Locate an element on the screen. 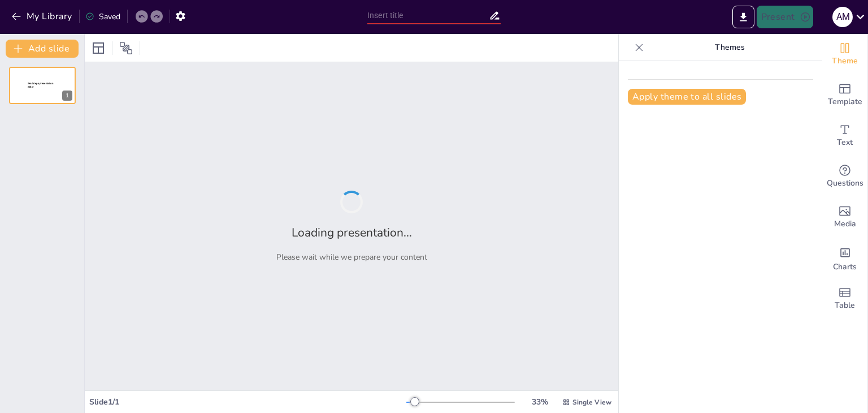 The width and height of the screenshot is (868, 413). span: Questions is located at coordinates (845, 183).